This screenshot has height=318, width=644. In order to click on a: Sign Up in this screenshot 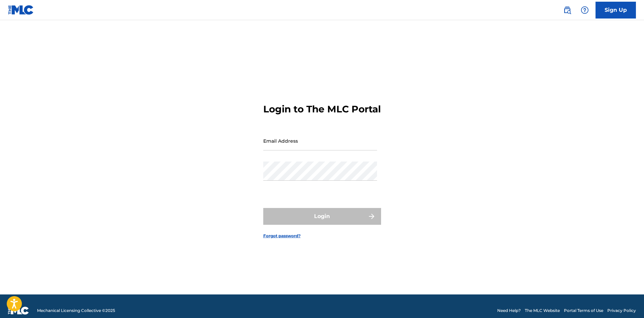, I will do `click(616, 10)`.